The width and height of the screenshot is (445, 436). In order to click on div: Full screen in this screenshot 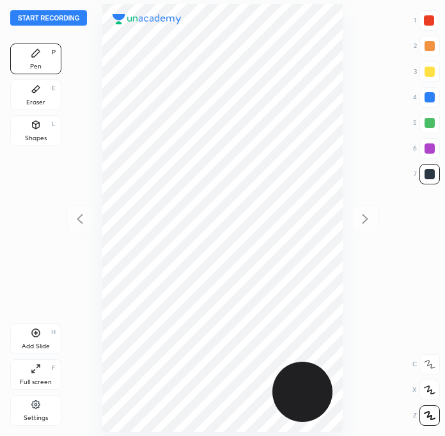, I will do `click(36, 382)`.